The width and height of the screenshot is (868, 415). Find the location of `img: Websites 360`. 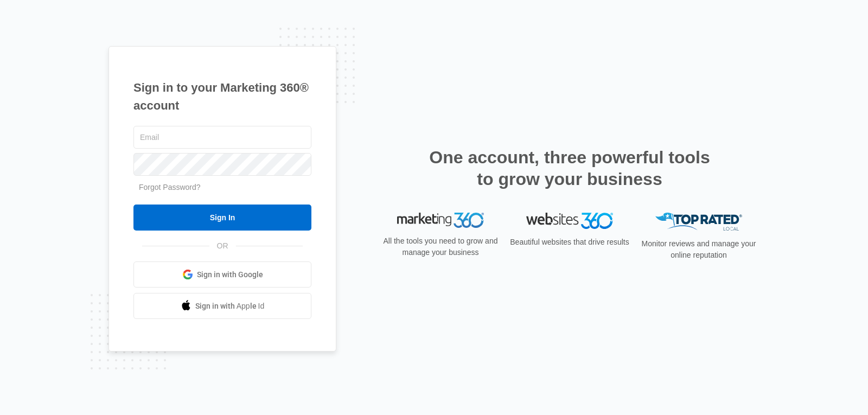

img: Websites 360 is located at coordinates (570, 220).